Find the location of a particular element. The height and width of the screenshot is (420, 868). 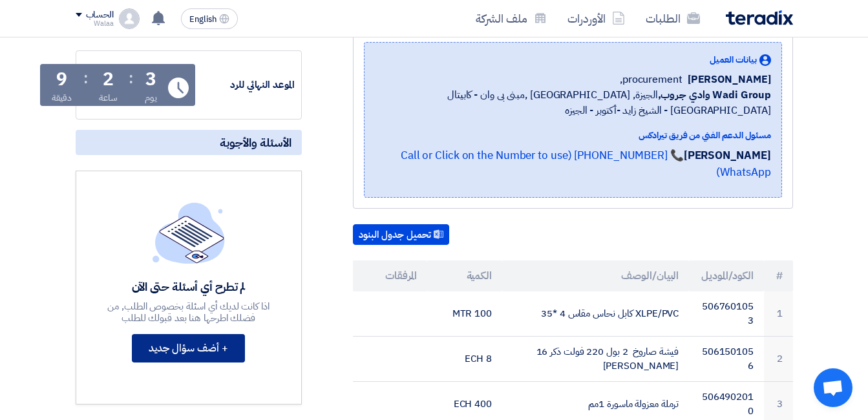

td: 8 ECH is located at coordinates (465, 358).